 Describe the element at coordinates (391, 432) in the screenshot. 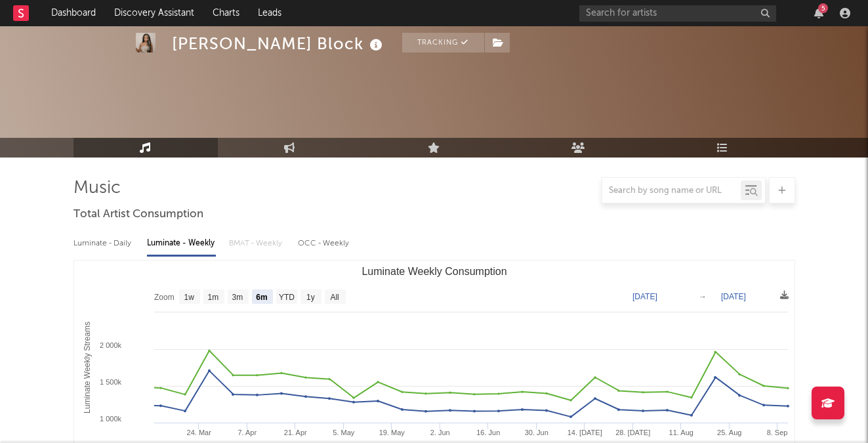

I see `text: 19. May` at that location.